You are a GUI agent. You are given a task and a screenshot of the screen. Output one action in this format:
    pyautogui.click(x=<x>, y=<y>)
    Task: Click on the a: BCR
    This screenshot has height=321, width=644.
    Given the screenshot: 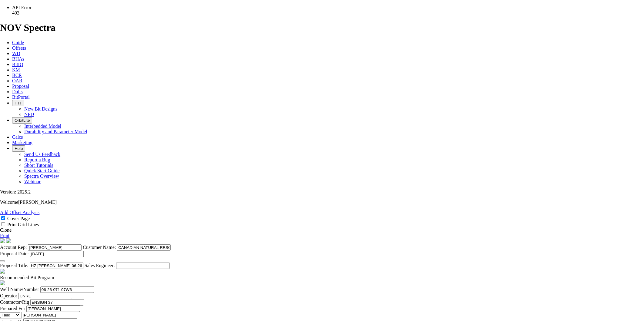 What is the action you would take?
    pyautogui.click(x=17, y=75)
    